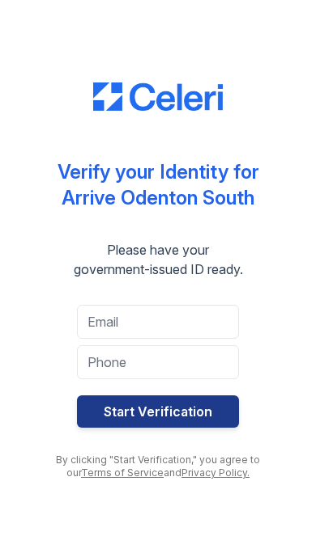  What do you see at coordinates (122, 472) in the screenshot?
I see `a: Terms of Service` at bounding box center [122, 472].